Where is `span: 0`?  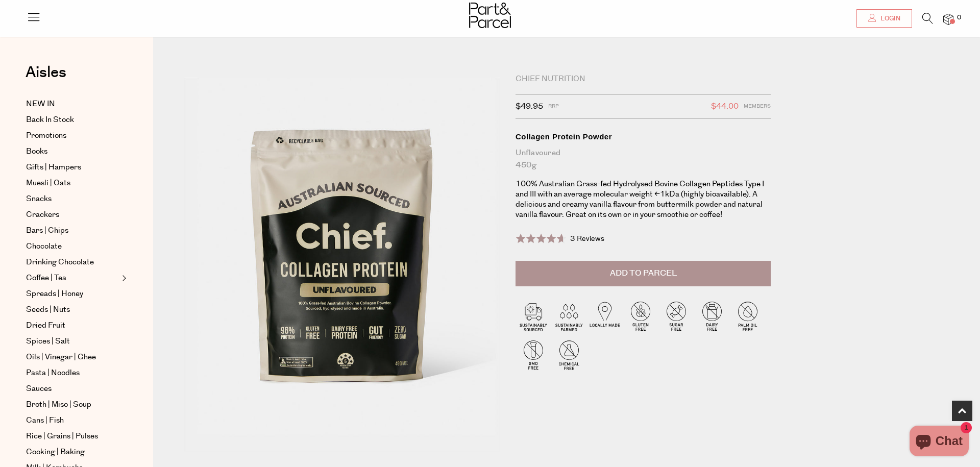
span: 0 is located at coordinates (959, 18).